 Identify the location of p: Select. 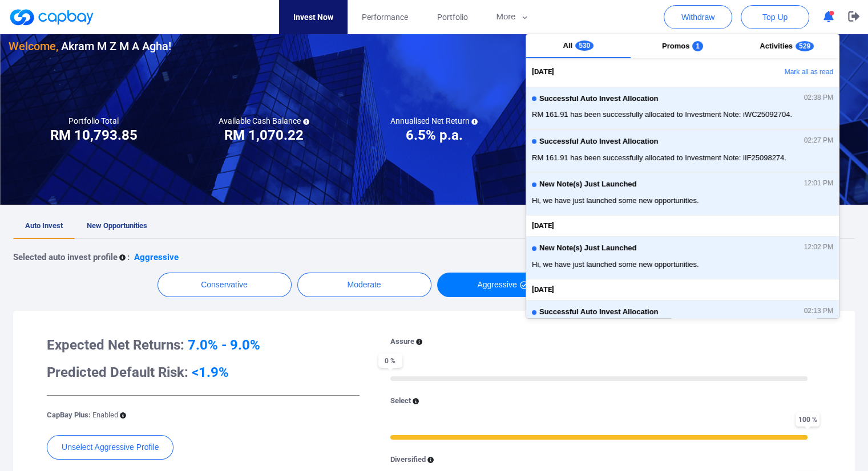
(400, 401).